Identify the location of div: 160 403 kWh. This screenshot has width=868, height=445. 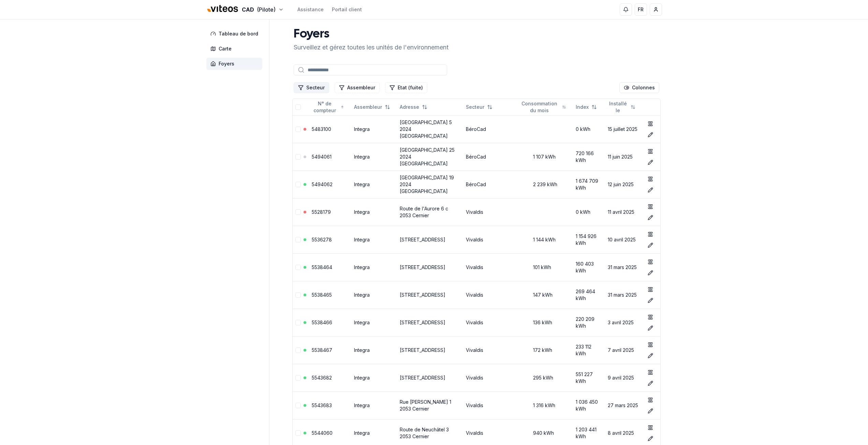
(589, 267).